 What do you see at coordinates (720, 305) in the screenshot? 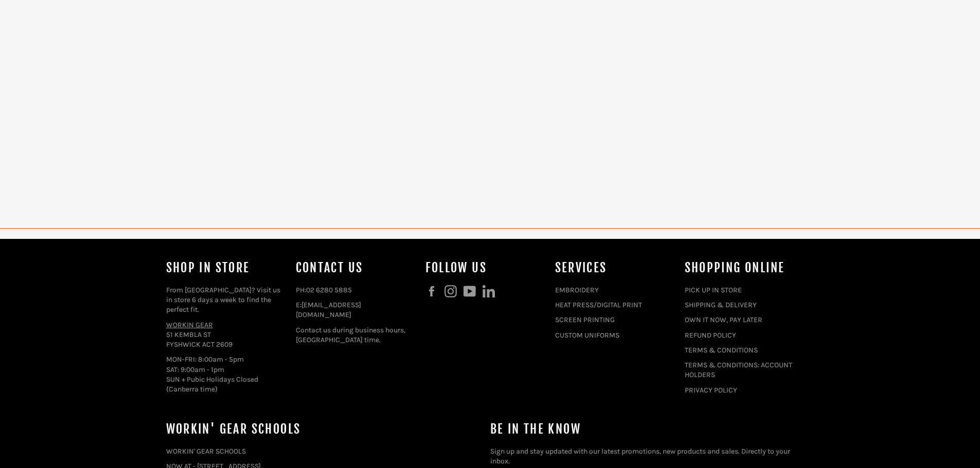
I see `a: SHIPPING & DELIVERY` at bounding box center [720, 305].